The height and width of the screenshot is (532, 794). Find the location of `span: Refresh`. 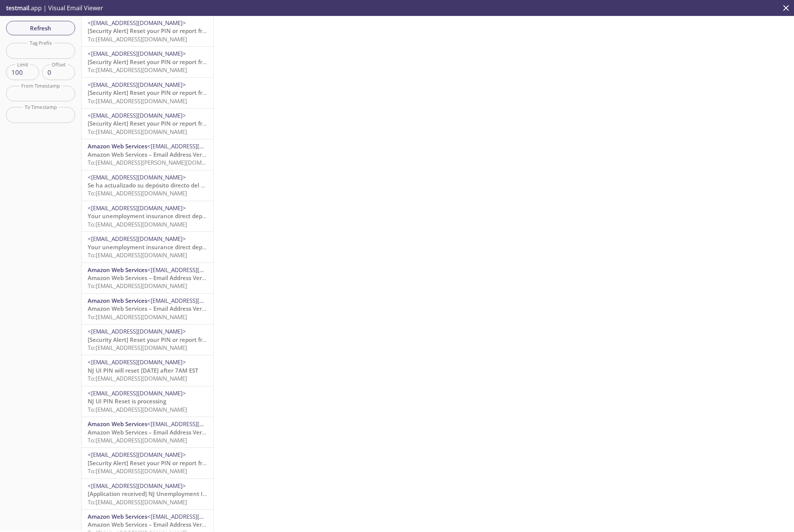

span: Refresh is located at coordinates (41, 28).